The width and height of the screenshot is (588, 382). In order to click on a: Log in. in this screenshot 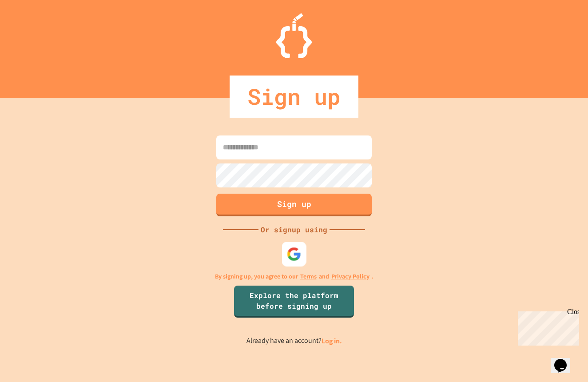, I will do `click(332, 341)`.